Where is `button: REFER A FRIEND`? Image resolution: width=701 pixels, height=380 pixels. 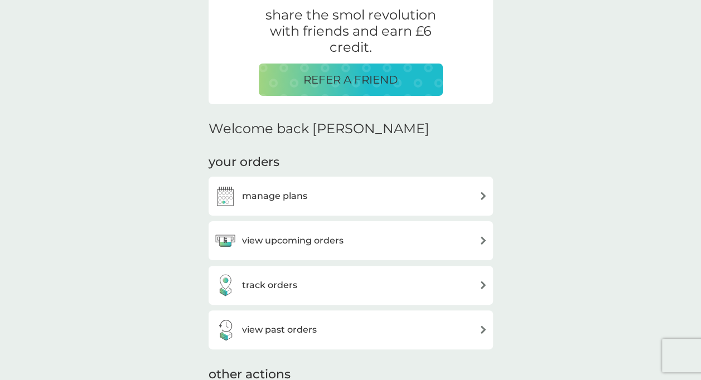 button: REFER A FRIEND is located at coordinates (351, 80).